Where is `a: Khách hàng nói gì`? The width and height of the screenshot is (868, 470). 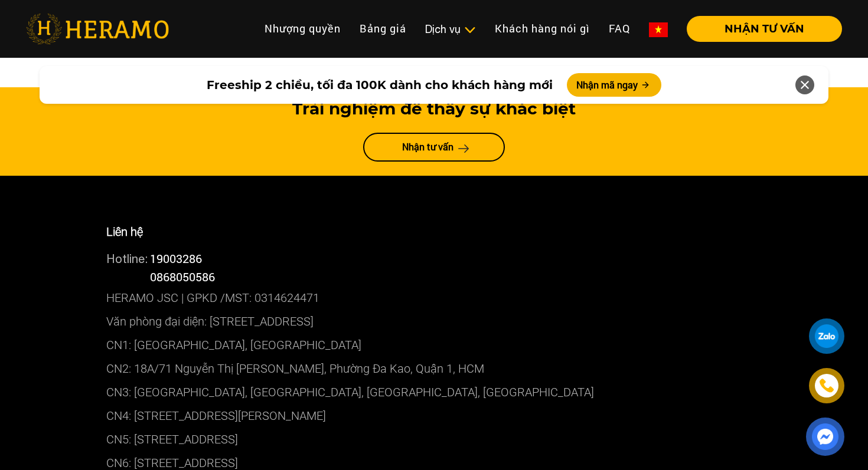
a: Khách hàng nói gì is located at coordinates (542, 28).